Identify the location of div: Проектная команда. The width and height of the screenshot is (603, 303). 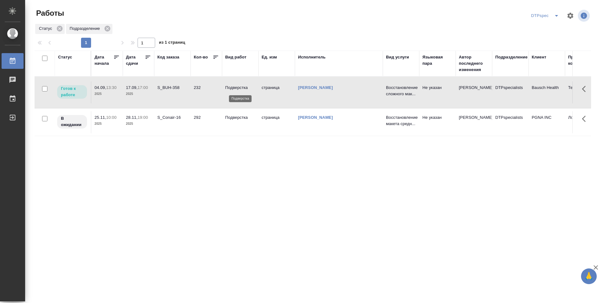
(583, 60).